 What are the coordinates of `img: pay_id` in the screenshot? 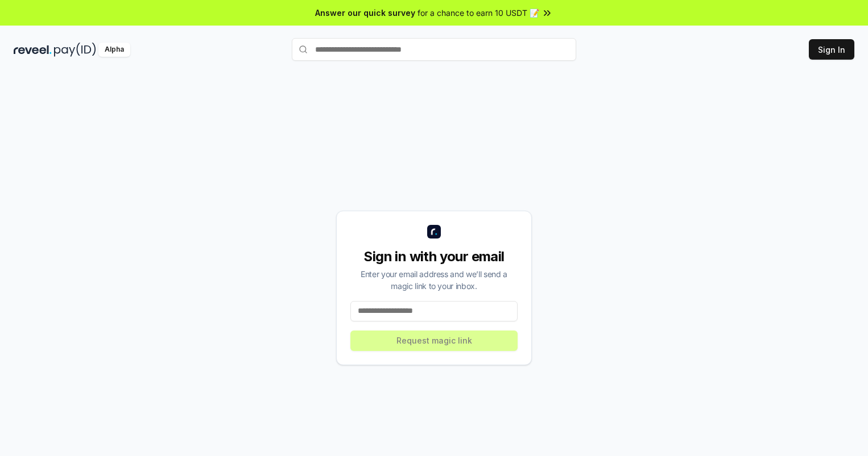 It's located at (75, 49).